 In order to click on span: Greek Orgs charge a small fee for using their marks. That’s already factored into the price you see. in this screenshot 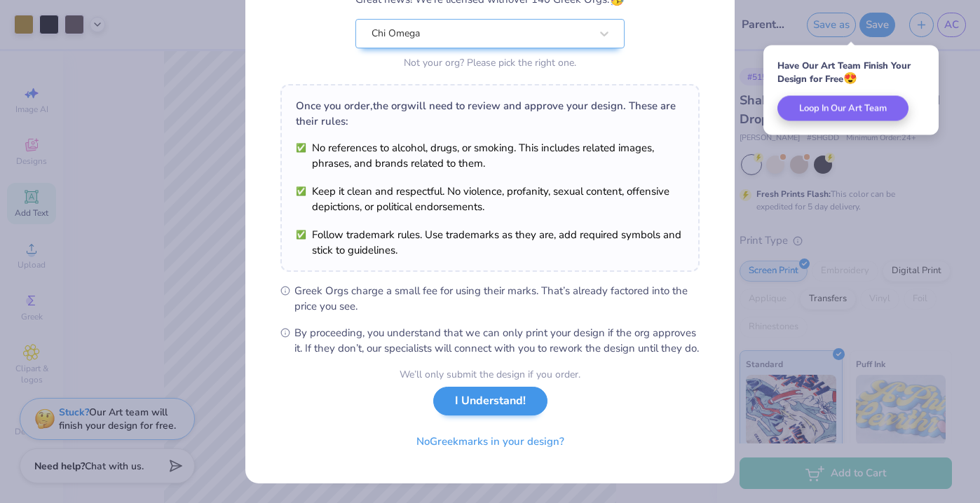, I will do `click(497, 298)`.